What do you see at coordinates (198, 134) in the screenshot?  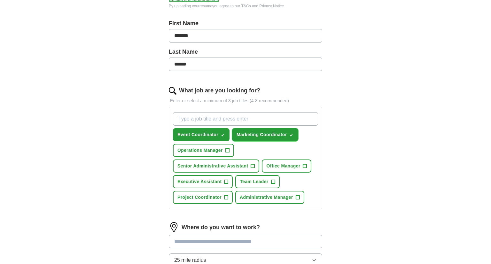 I see `span: Event Coordinator` at bounding box center [198, 134].